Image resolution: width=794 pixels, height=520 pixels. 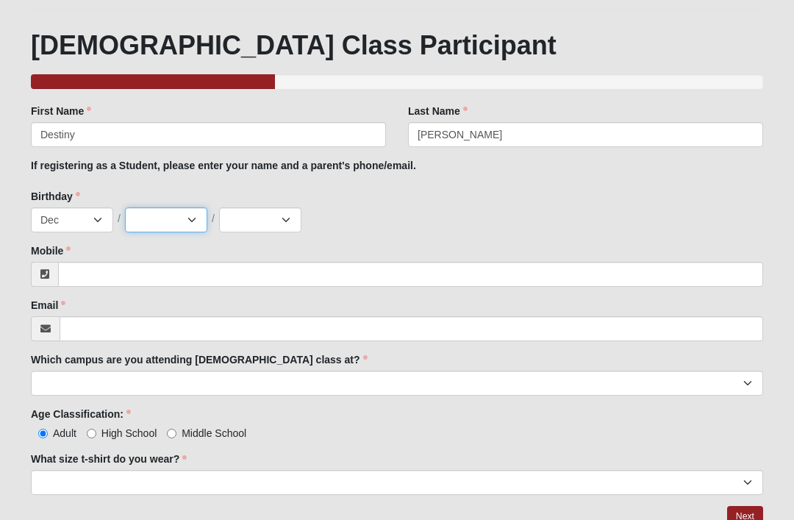 What do you see at coordinates (55, 196) in the screenshot?
I see `label: Birthday` at bounding box center [55, 196].